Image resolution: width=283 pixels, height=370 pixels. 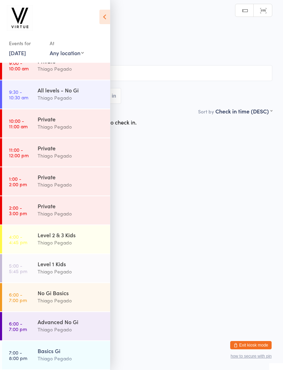 What do you see at coordinates (56, 211) in the screenshot?
I see `a: 2:00 -3:00 pmPrivateThiago Pegado` at bounding box center [56, 211].